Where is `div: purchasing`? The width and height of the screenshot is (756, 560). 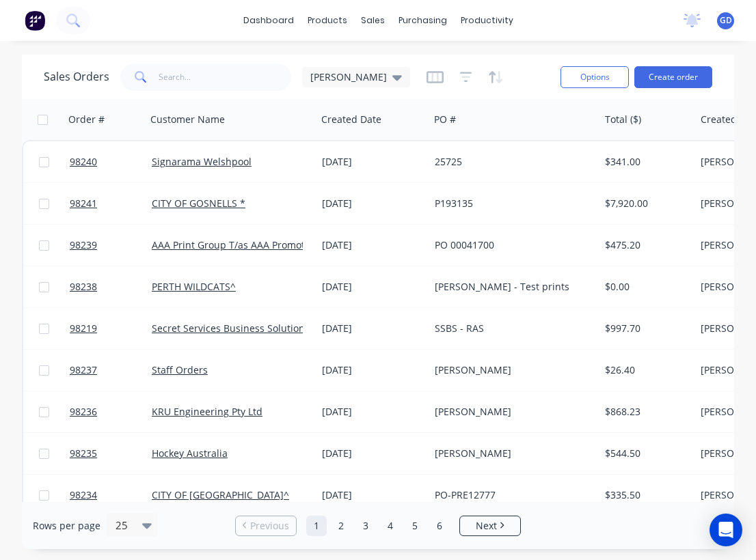 div: purchasing is located at coordinates (423, 21).